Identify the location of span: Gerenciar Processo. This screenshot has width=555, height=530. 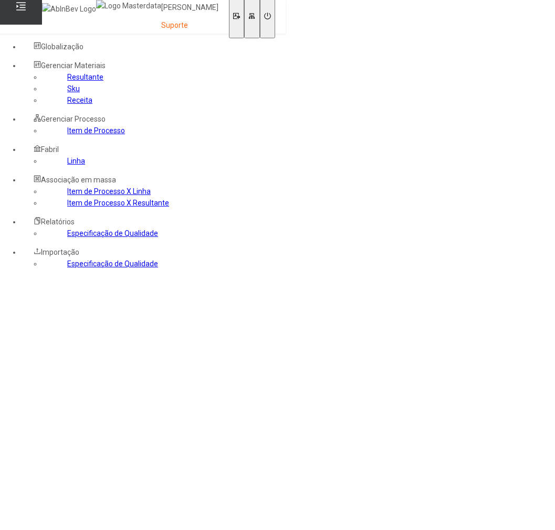
(73, 119).